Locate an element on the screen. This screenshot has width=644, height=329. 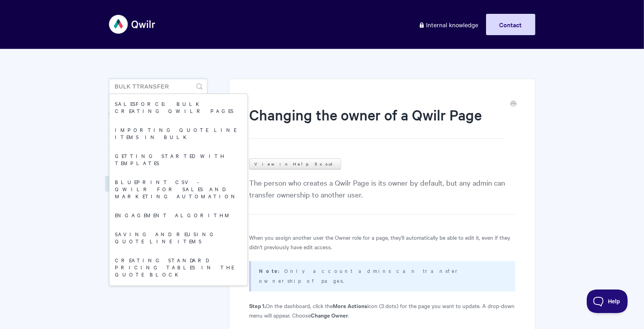
a: Contact is located at coordinates (510, 24).